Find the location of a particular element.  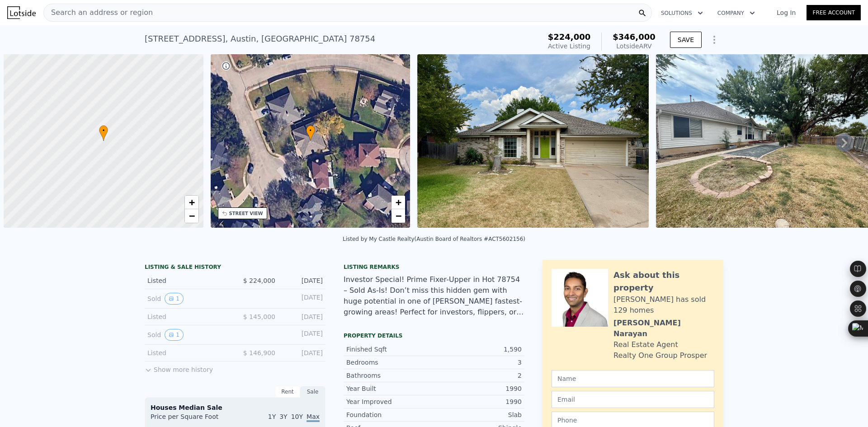

span: 1Y is located at coordinates (271, 416).